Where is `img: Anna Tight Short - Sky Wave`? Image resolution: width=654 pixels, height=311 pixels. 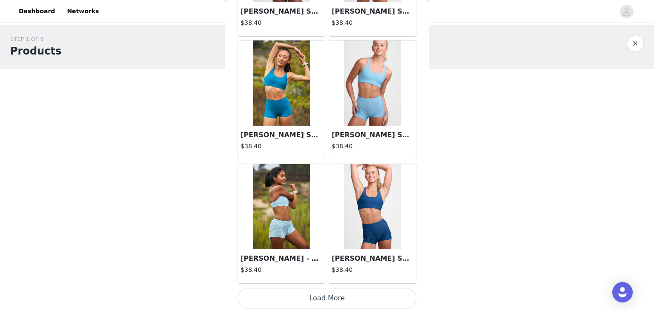 img: Anna Tight Short - Sky Wave is located at coordinates (372, 83).